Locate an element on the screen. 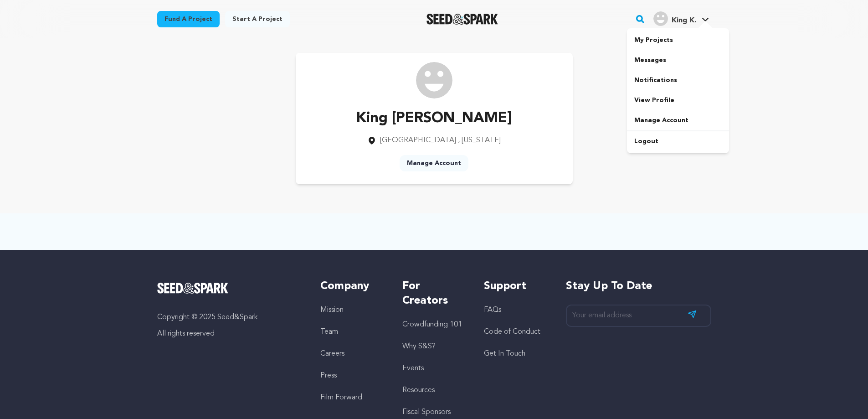 This screenshot has width=868, height=419. img: Seed&Spark Logo Dark Mode is located at coordinates (462, 19).